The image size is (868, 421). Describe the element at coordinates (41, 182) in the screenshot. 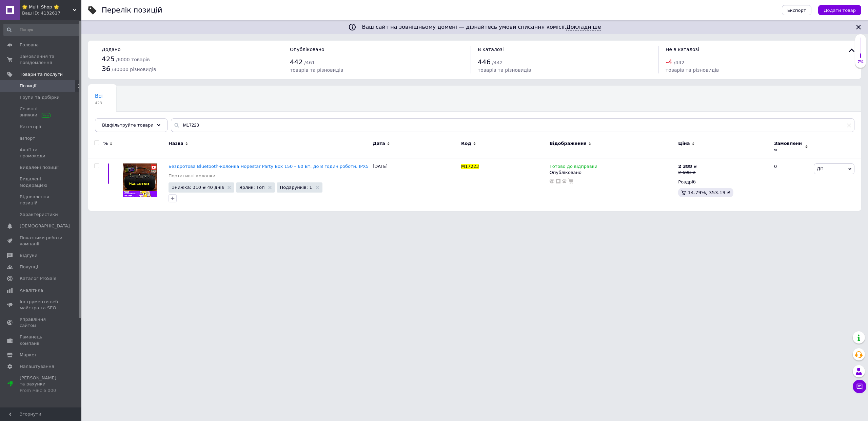

I see `span: Видалені модерацією` at that location.